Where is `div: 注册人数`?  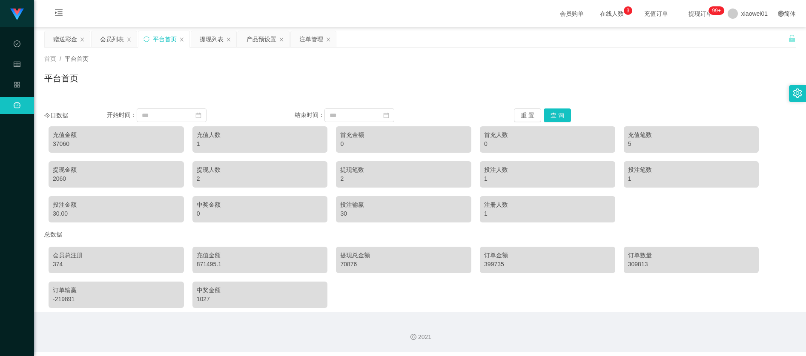 div: 注册人数 is located at coordinates (547, 205).